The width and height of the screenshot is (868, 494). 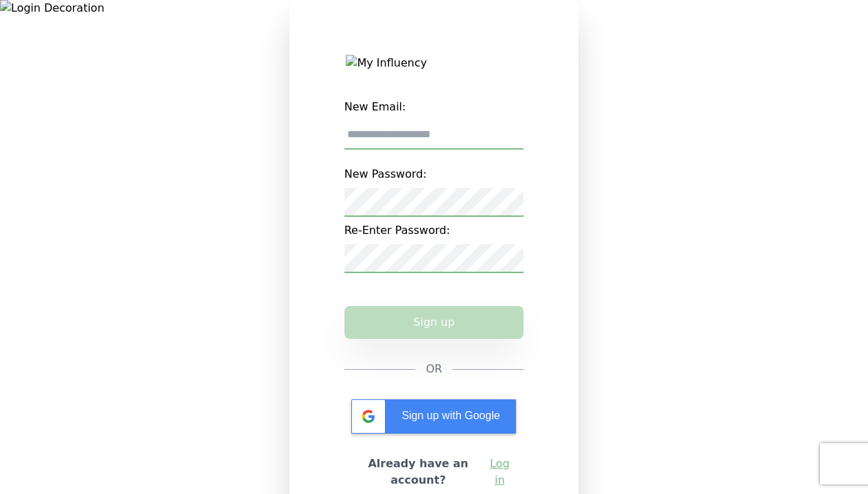 I want to click on span: Sign up with Google, so click(x=450, y=415).